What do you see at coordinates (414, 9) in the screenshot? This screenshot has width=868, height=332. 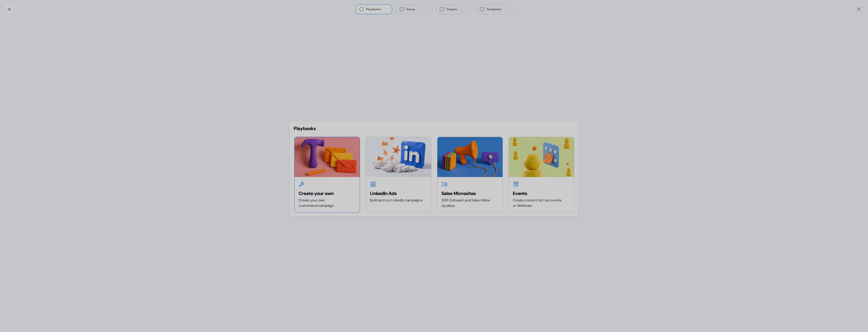 I see `button: Setup` at bounding box center [414, 9].